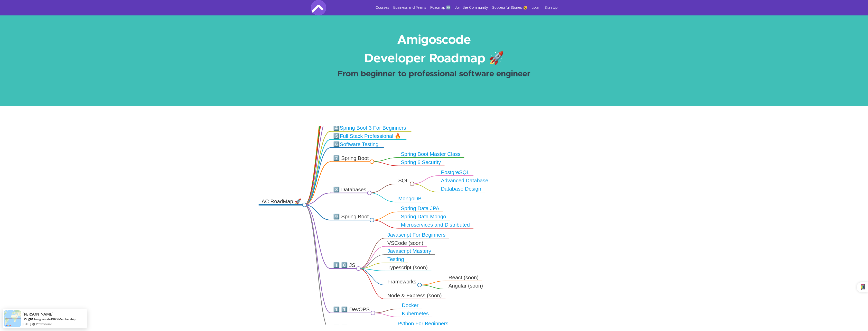  Describe the element at coordinates (455, 172) in the screenshot. I see `a: PostgreSQL` at that location.